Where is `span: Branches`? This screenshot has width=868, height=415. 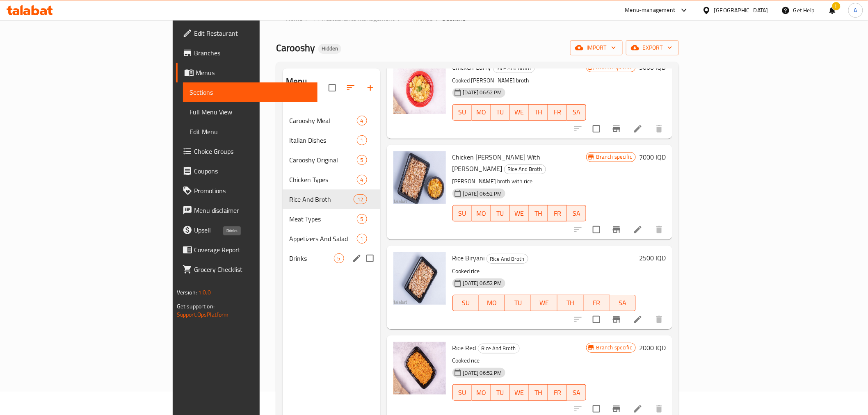
span: Branches is located at coordinates (252, 53).